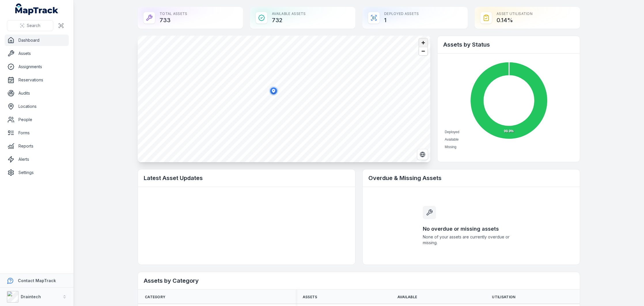 The image size is (644, 306). I want to click on h2: Latest Asset Updates, so click(247, 178).